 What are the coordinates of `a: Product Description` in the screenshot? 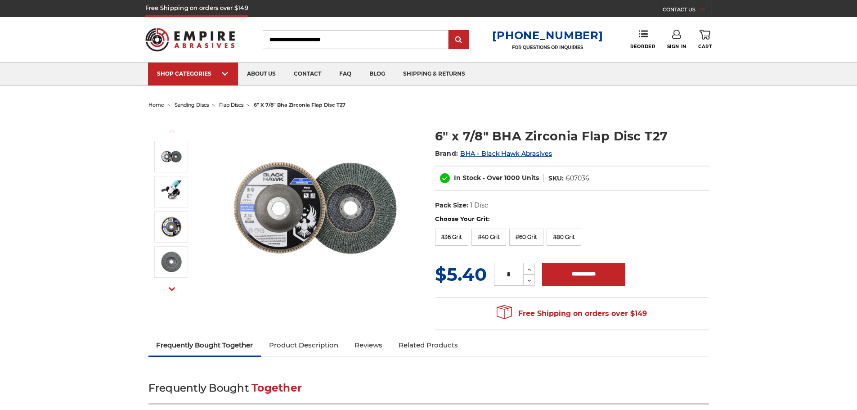 It's located at (304, 345).